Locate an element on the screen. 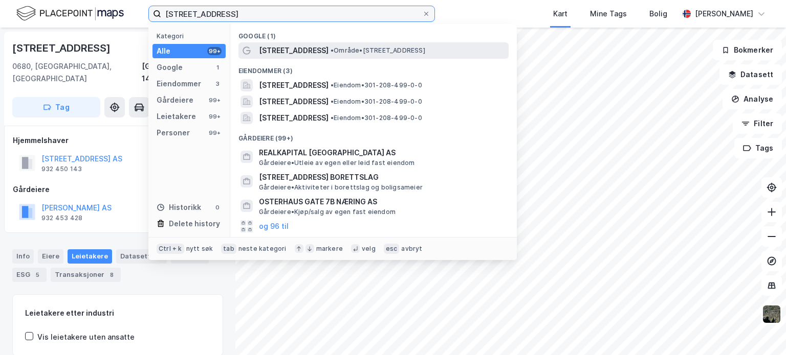  div: Kontrollprogram for chat is located at coordinates (760, 331).